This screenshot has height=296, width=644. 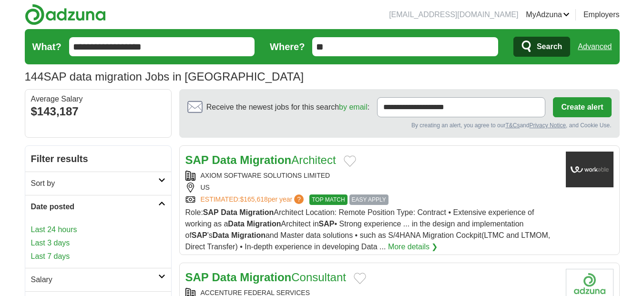 What do you see at coordinates (288, 107) in the screenshot?
I see `span: Receive the newest jobs for this search :` at bounding box center [288, 107].